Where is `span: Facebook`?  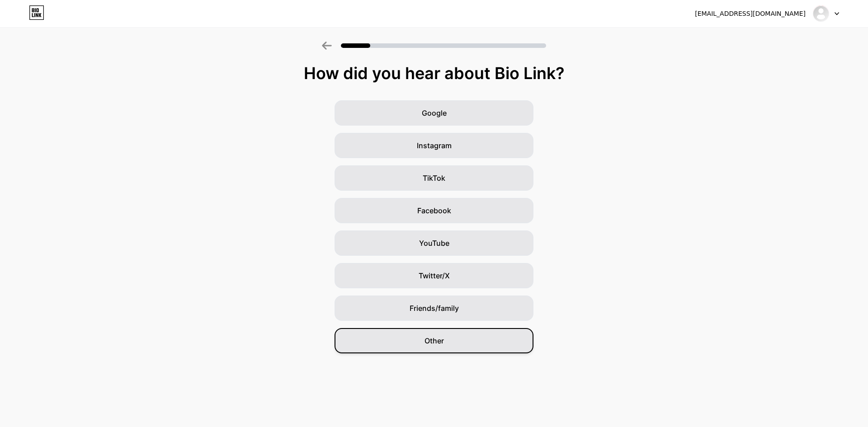
span: Facebook is located at coordinates (434, 211).